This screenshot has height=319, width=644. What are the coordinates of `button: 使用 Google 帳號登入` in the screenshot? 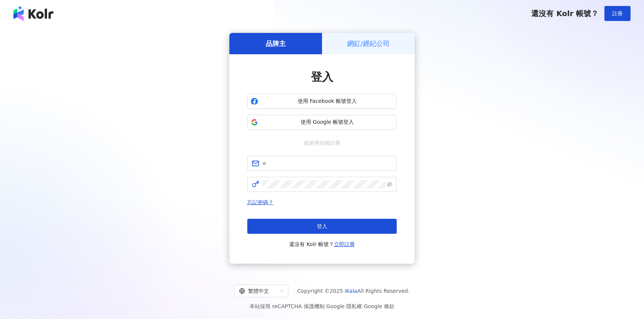 It's located at (322, 122).